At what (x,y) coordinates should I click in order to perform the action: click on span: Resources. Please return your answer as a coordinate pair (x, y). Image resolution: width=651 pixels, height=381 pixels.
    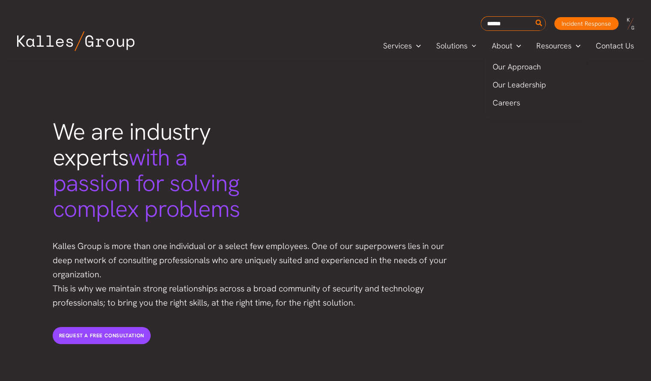
    Looking at the image, I should click on (554, 46).